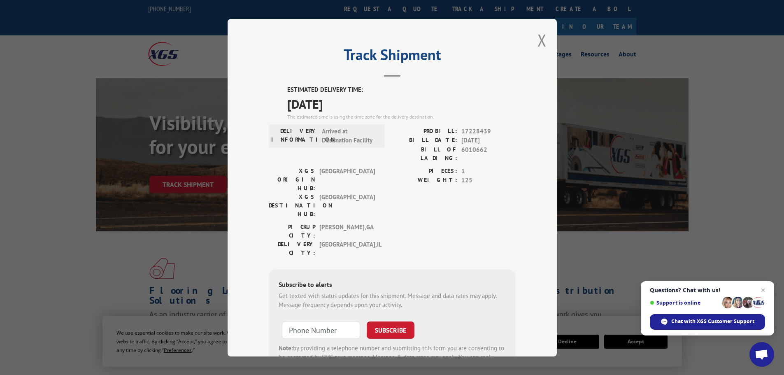  I want to click on strong: Note:, so click(285, 347).